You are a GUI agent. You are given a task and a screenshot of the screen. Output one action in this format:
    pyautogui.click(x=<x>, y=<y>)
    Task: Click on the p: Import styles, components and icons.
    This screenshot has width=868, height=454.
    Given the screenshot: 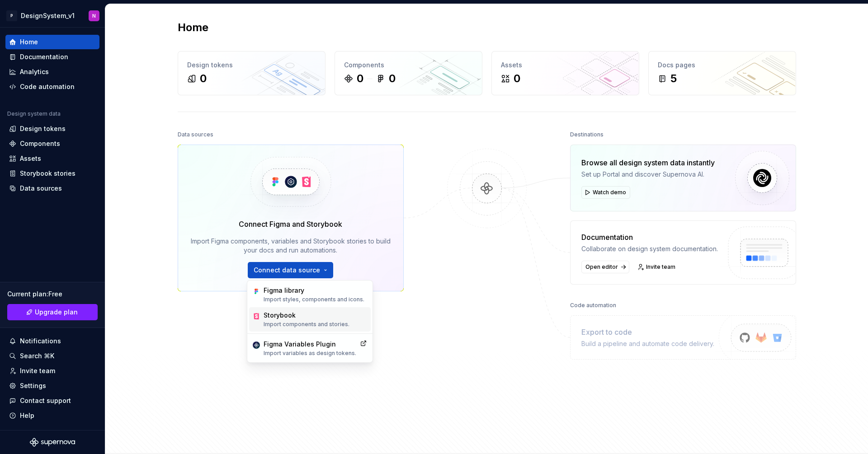 What is the action you would take?
    pyautogui.click(x=314, y=300)
    